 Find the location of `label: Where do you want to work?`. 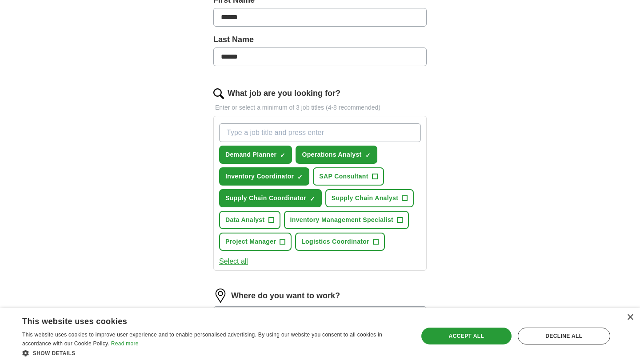

label: Where do you want to work? is located at coordinates (286, 296).